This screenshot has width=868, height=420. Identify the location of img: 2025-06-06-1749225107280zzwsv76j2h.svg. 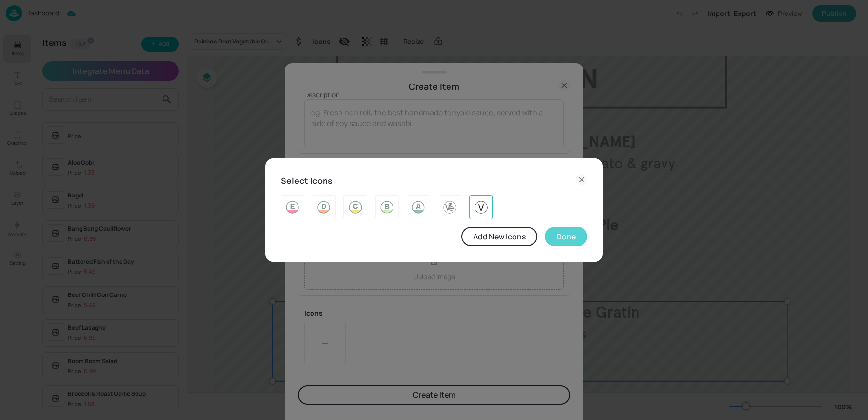
(449, 207).